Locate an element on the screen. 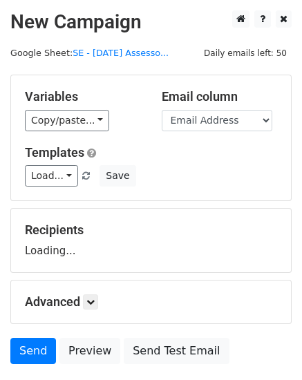 The image size is (302, 380). h5: Advanced is located at coordinates (150, 302).